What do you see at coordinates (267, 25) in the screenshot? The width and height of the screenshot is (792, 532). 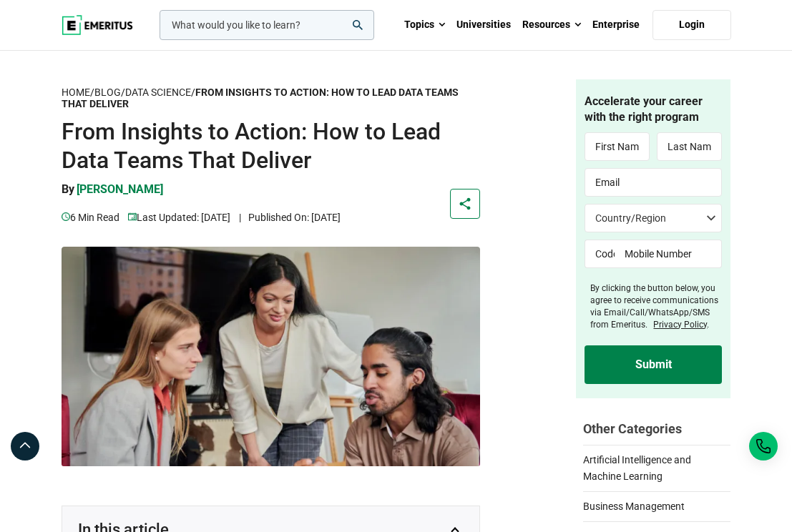 I see `input: woocommerce-product-search-field-0` at bounding box center [267, 25].